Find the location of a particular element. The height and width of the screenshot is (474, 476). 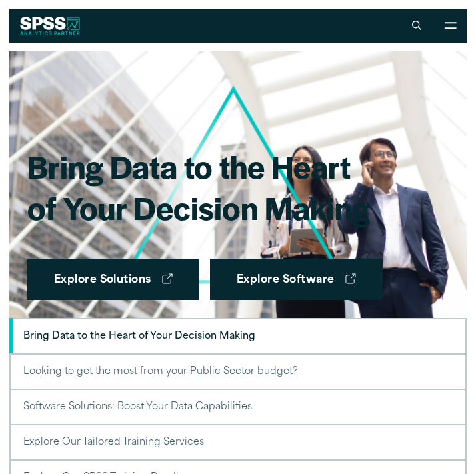

button: Software Solutions: Boost Your Data Capabilities is located at coordinates (238, 407).